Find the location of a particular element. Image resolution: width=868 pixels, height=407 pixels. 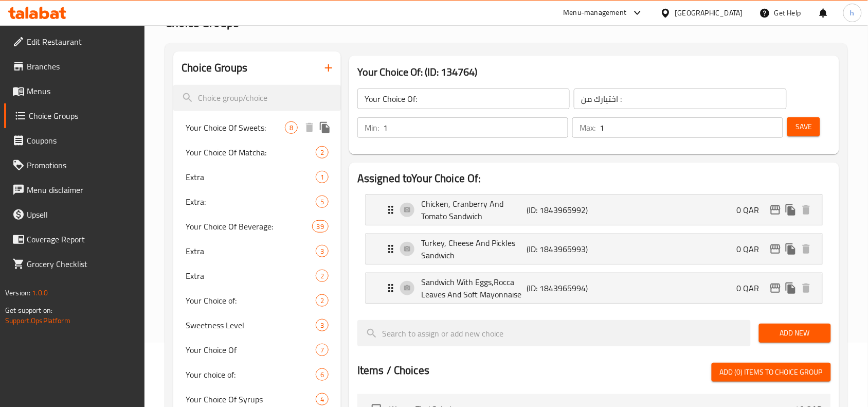

p: Chicken, Cranberry And Tomato Sandwich is located at coordinates (474, 210).